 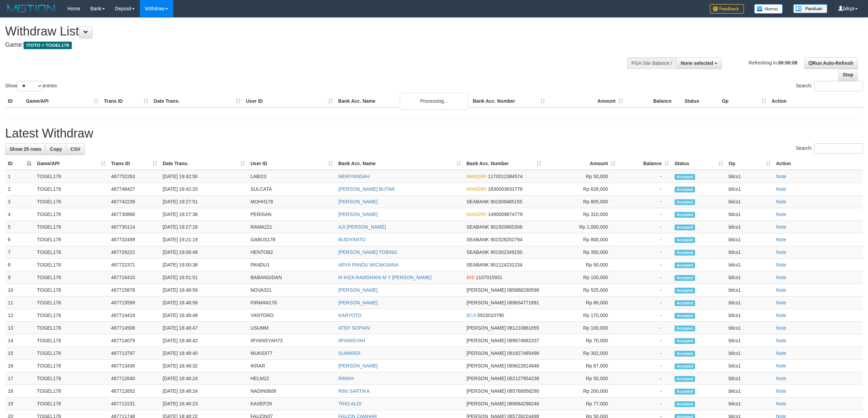 I want to click on div: Processing..., so click(x=434, y=101).